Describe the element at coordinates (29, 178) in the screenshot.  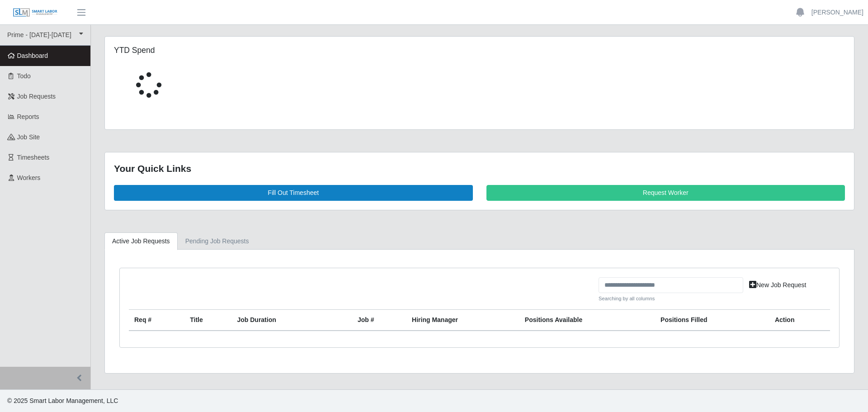
I see `span: Workers` at that location.